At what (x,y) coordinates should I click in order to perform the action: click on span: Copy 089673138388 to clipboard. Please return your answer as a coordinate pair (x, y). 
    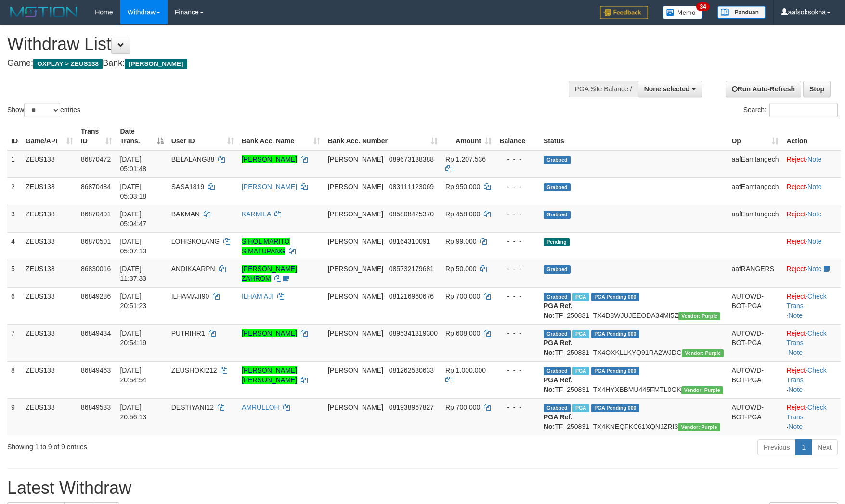
    Looking at the image, I should click on (411, 160).